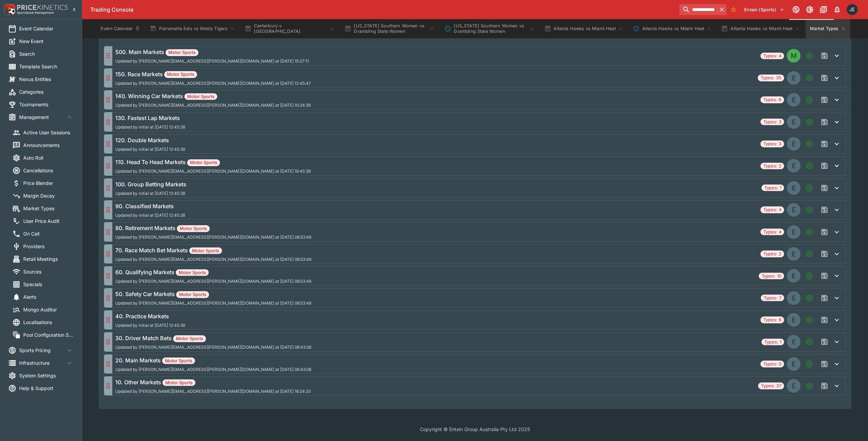  Describe the element at coordinates (771, 386) in the screenshot. I see `span: Types: 37` at that location.